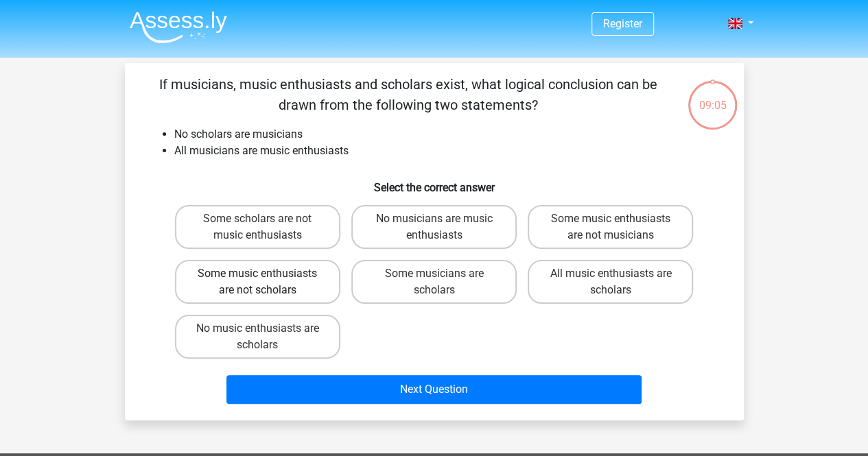 The image size is (868, 456). I want to click on label: All music enthusiasts are scholars, so click(610, 282).